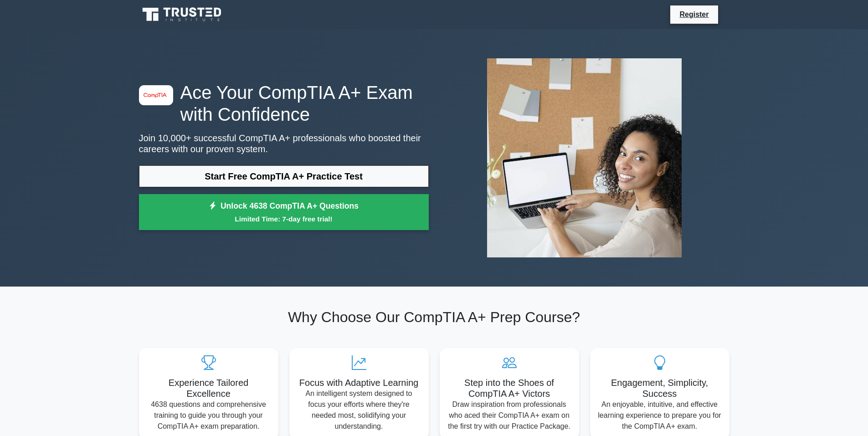 This screenshot has height=436, width=868. Describe the element at coordinates (359, 382) in the screenshot. I see `h5: Focus with Adaptive Learning` at that location.